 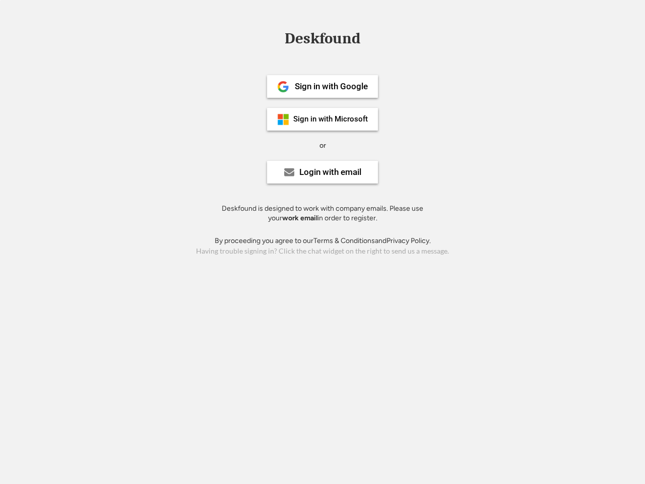 What do you see at coordinates (323, 213) in the screenshot?
I see `div: Deskfound is designed to work with company emails. Please use your in order to register.` at bounding box center [323, 213].